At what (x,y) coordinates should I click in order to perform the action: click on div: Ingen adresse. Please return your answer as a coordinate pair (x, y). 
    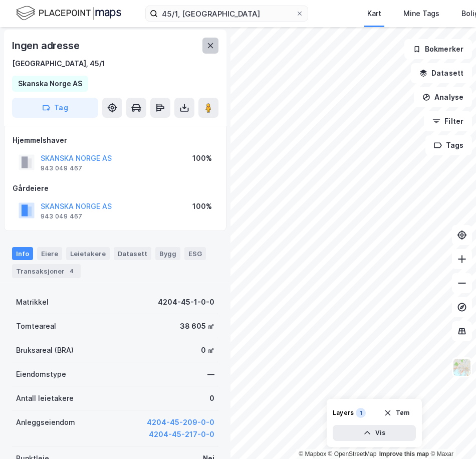
    Looking at the image, I should click on (47, 46).